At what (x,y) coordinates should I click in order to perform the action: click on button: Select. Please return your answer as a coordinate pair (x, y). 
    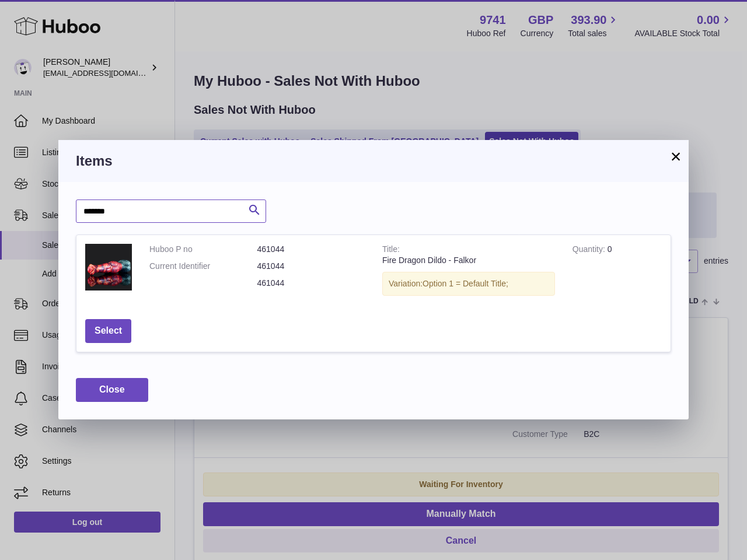
    Looking at the image, I should click on (108, 331).